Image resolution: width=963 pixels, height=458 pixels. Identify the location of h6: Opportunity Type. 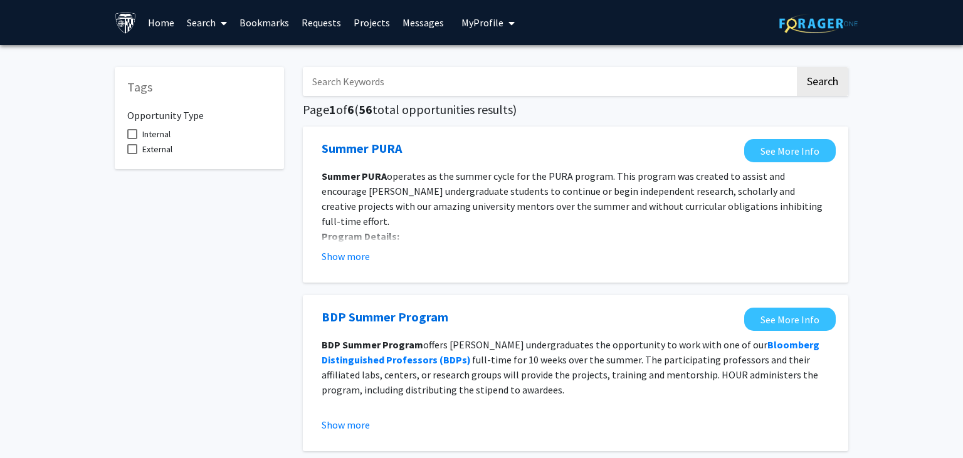
(199, 110).